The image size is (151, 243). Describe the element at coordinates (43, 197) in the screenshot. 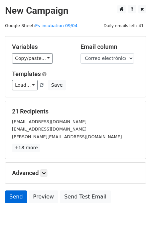

I see `a: Preview` at that location.